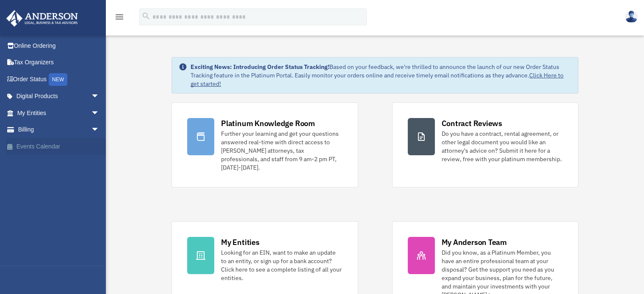 The width and height of the screenshot is (644, 294). I want to click on a: Click Here to get started!, so click(376, 80).